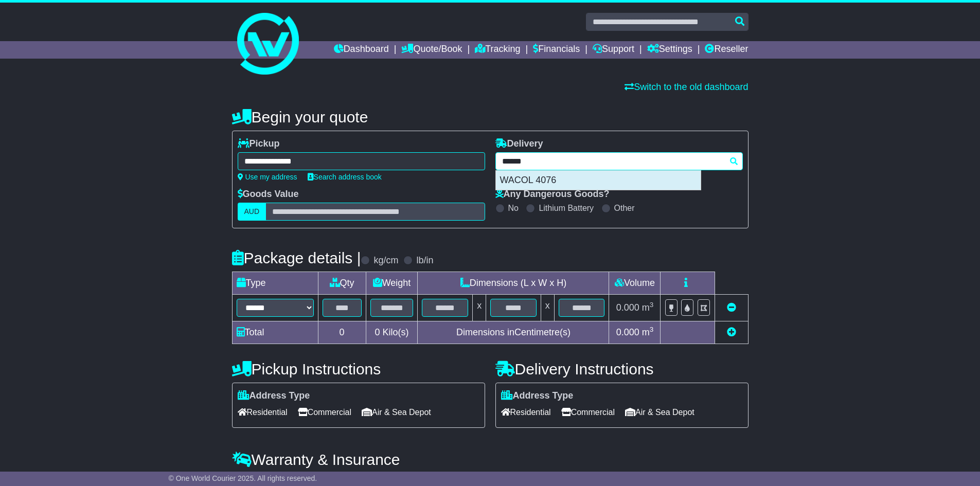  Describe the element at coordinates (566, 208) in the screenshot. I see `label: Lithium Battery` at that location.